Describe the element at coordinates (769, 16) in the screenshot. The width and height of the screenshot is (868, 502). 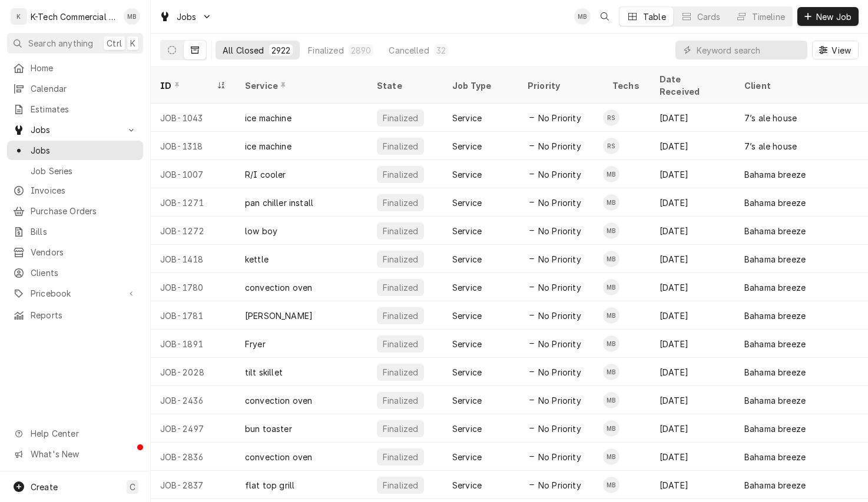
I see `div: Timeline` at that location.